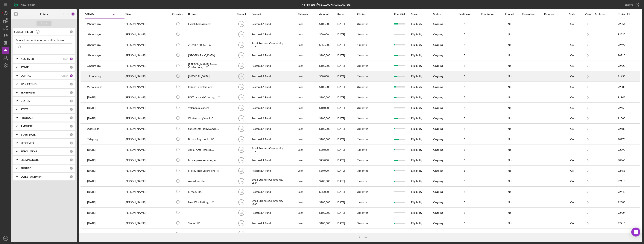 The height and width of the screenshot is (244, 644). I want to click on div: 91560, so click(625, 118).